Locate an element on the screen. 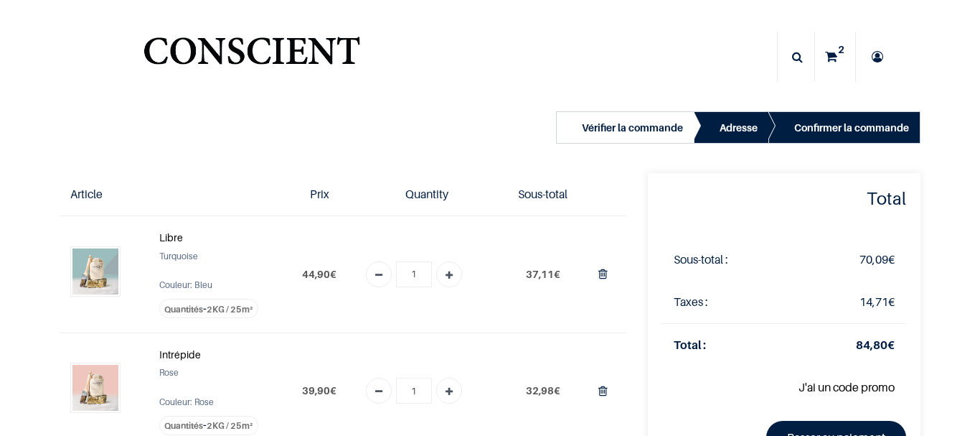 Image resolution: width=980 pixels, height=436 pixels. a: J'ai un code promo is located at coordinates (847, 387).